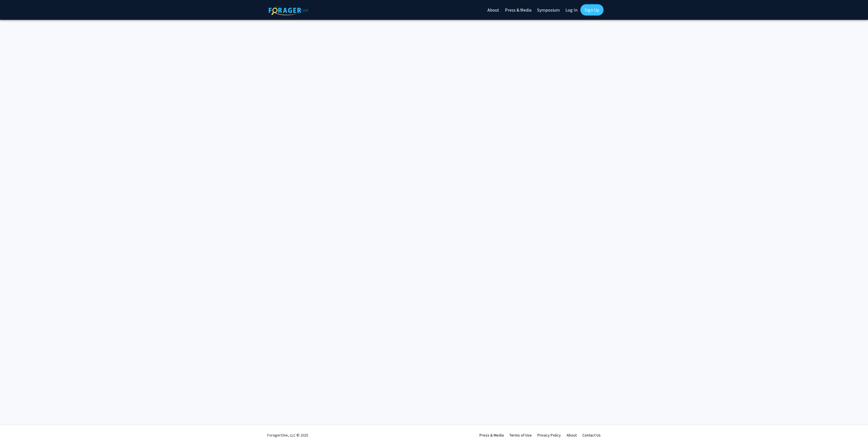 Image resolution: width=868 pixels, height=445 pixels. Describe the element at coordinates (288, 435) in the screenshot. I see `div: ForagerOne, LLC © 2025` at that location.